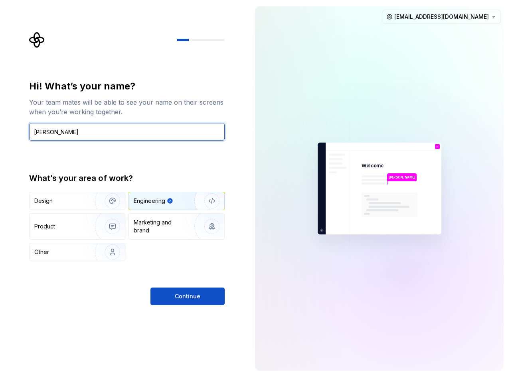 Image resolution: width=510 pixels, height=377 pixels. Describe the element at coordinates (149, 201) in the screenshot. I see `div: Engineering` at that location.